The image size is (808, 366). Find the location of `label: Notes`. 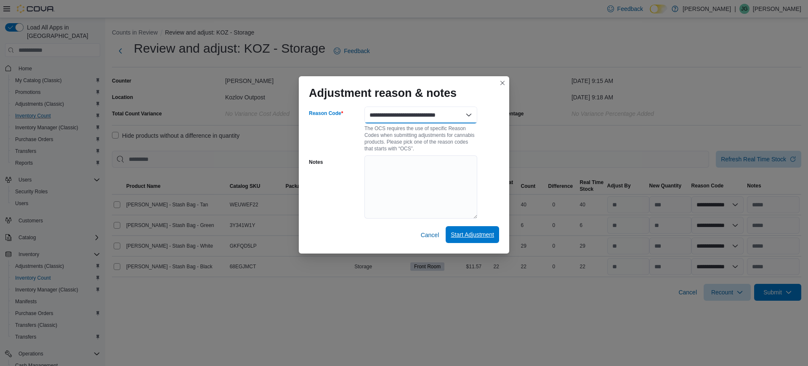

label: Notes is located at coordinates (316, 162).